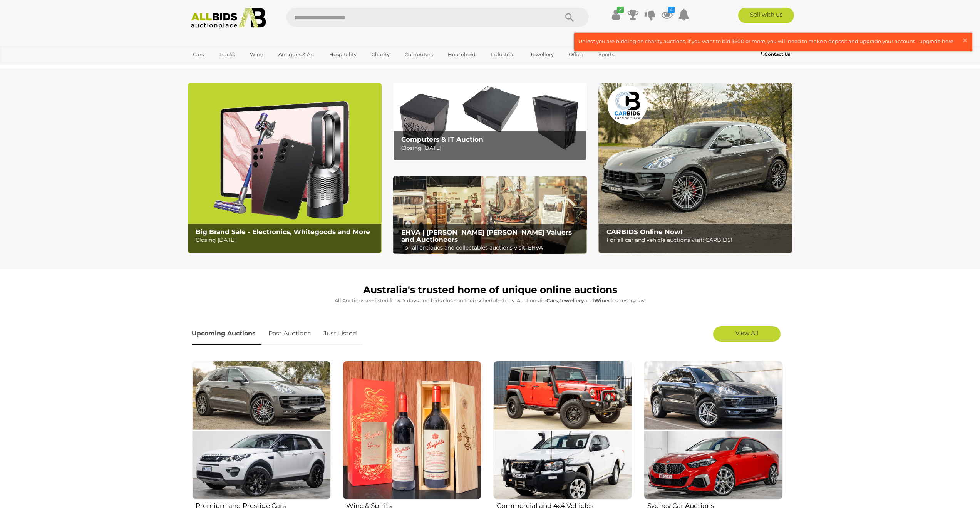 This screenshot has width=980, height=508. Describe the element at coordinates (257, 54) in the screenshot. I see `a: Wine` at that location.